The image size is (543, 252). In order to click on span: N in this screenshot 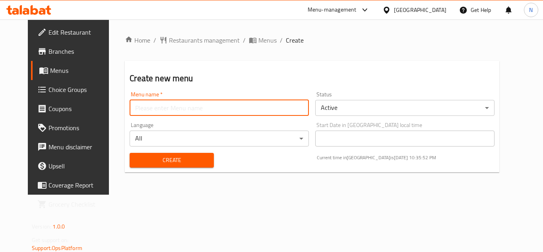, I will do `click(531, 10)`.